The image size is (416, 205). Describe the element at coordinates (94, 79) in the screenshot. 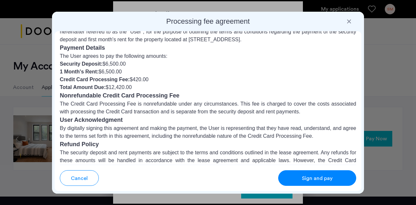

I see `strong: Credit Card Processing Fee:` at that location.